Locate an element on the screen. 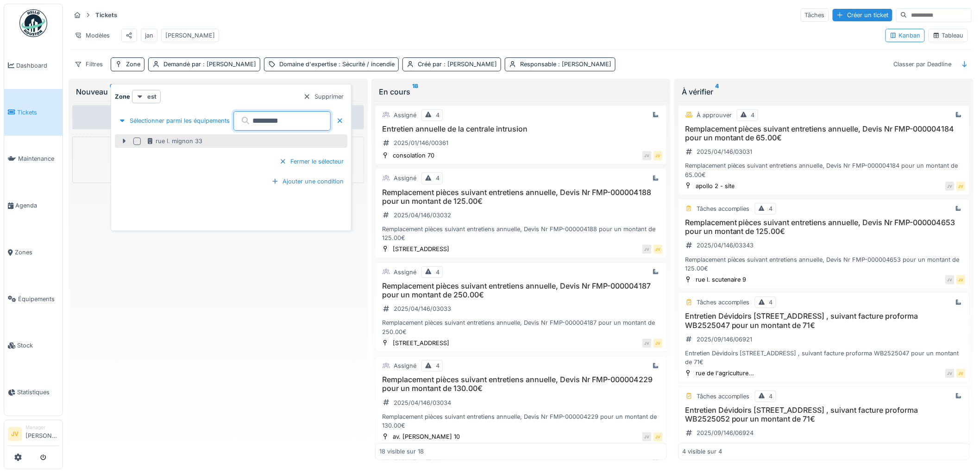  div: Remplacement pièces suivant entretiens annuelle, Devis Nr FMP-000004187 pour un montant de 250.00€ is located at coordinates (521, 327).